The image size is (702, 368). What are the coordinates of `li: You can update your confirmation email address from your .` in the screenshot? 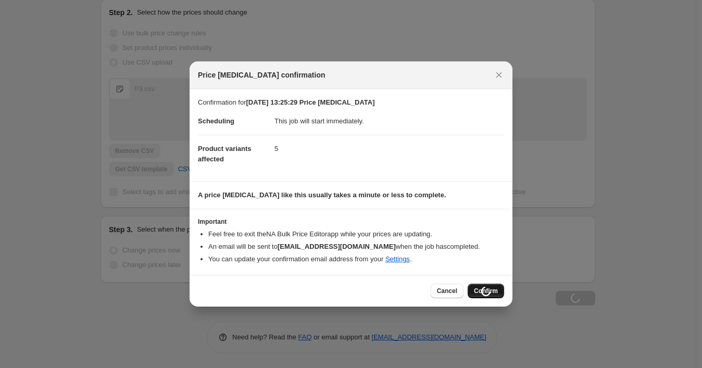 It's located at (356, 259).